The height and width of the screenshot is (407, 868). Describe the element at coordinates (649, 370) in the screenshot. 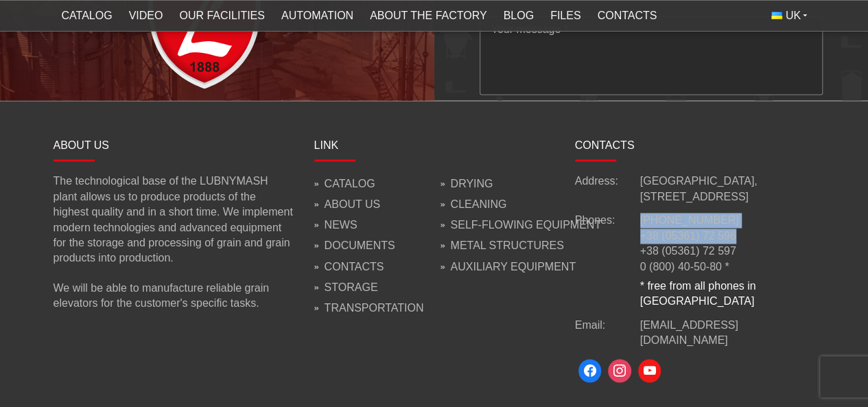

I see `a: Youtube` at that location.